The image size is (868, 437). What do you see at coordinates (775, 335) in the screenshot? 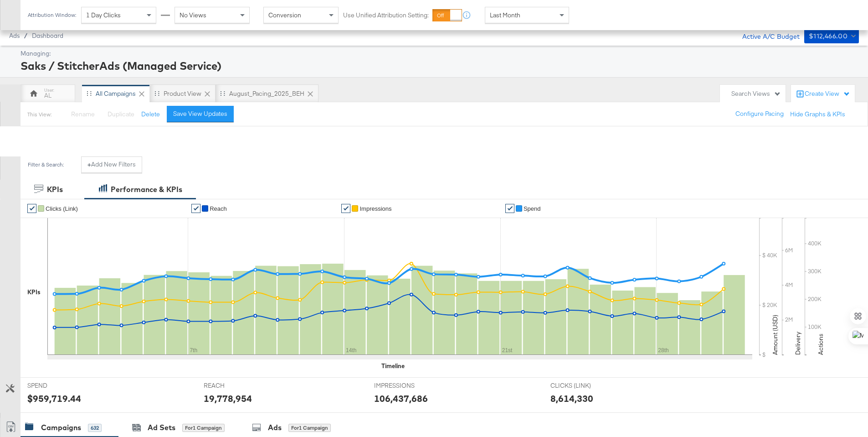
I see `text: Amount (USD)` at bounding box center [775, 335].